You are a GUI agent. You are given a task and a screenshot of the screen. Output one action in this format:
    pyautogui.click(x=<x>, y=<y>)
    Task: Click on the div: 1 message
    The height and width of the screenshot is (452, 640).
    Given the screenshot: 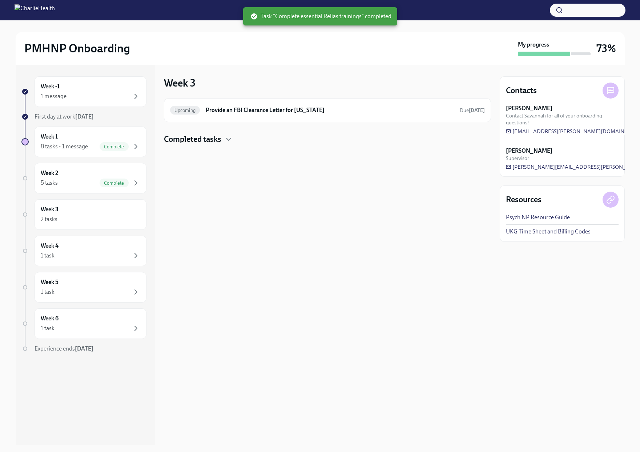 What is the action you would take?
    pyautogui.click(x=53, y=96)
    